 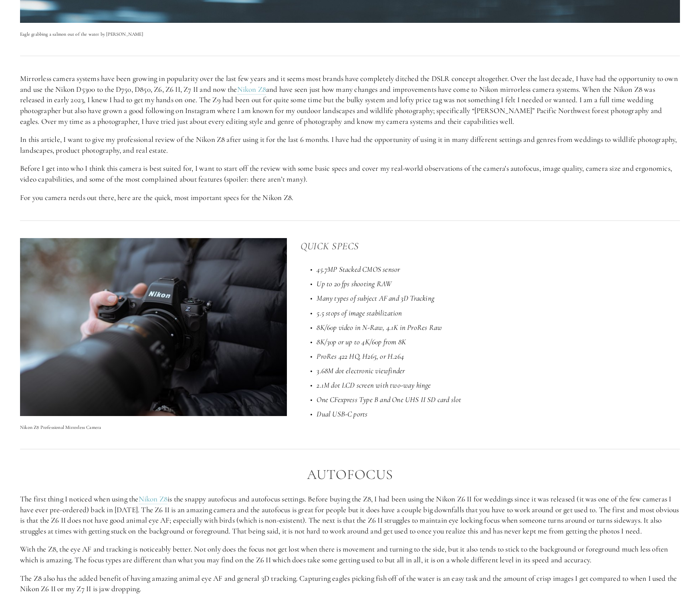 What do you see at coordinates (354, 283) in the screenshot?
I see `em: Up to 20 fps shooting RAW` at bounding box center [354, 283].